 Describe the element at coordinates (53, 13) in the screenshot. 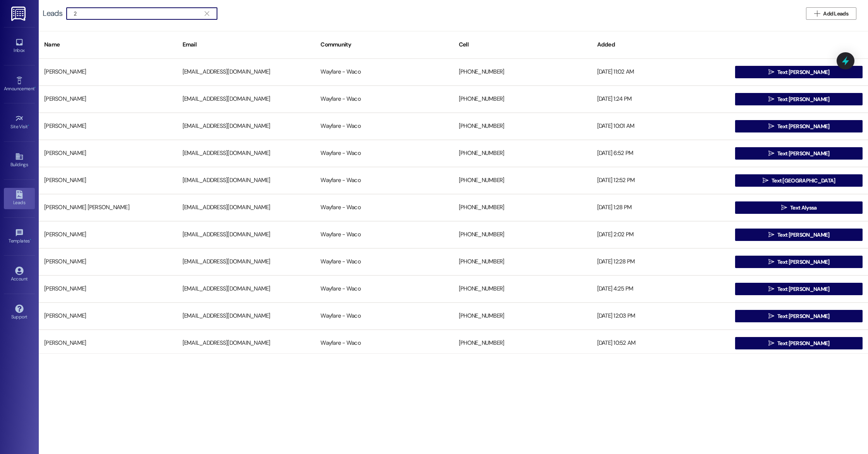

I see `div: Leads` at that location.